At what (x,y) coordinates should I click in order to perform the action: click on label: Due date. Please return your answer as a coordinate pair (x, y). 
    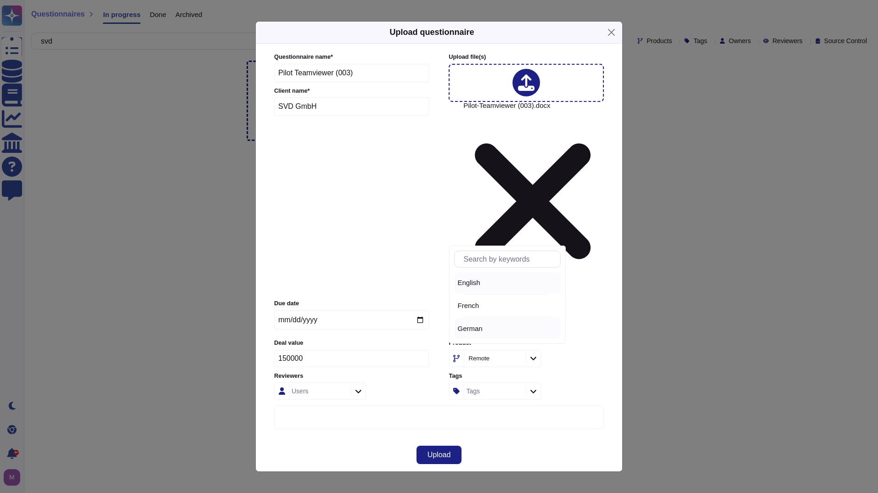
    Looking at the image, I should click on (351, 304).